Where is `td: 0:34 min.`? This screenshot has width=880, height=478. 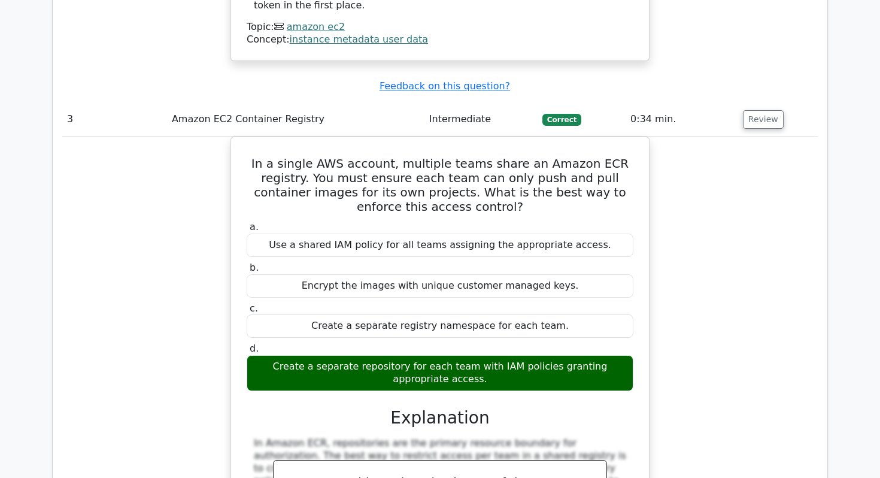
td: 0:34 min. is located at coordinates (682, 119).